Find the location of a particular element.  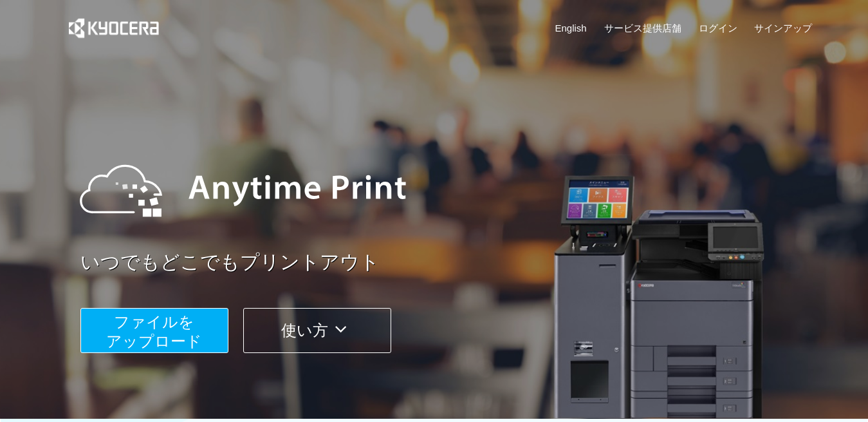

a: ログイン is located at coordinates (718, 27).